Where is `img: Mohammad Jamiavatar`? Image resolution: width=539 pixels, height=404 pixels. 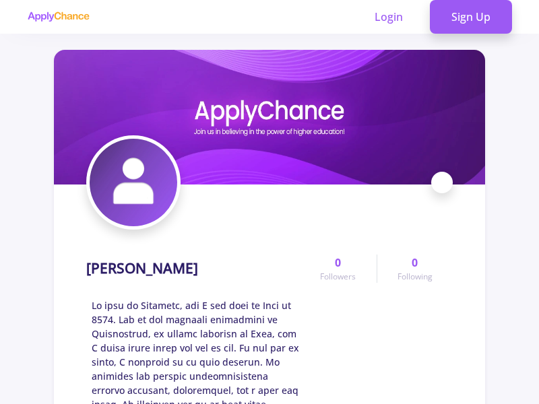
img: Mohammad Jamiavatar is located at coordinates (133, 182).